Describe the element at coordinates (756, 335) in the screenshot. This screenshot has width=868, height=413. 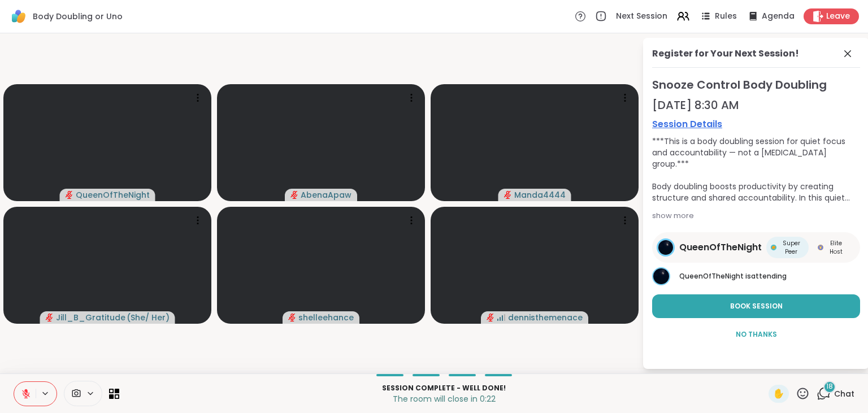
I see `span: No Thanks` at that location.